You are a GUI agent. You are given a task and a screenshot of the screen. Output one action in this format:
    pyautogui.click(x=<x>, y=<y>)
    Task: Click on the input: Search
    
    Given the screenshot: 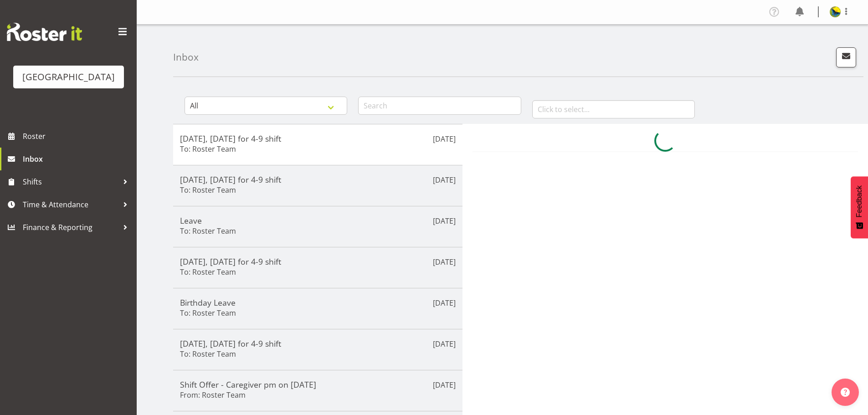 What is the action you would take?
    pyautogui.click(x=440, y=105)
    